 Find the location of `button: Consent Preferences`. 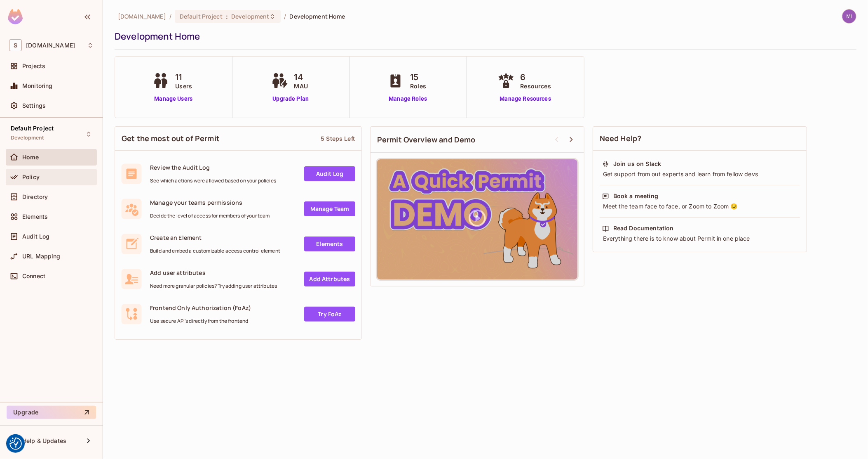

button: Consent Preferences is located at coordinates (15, 444).